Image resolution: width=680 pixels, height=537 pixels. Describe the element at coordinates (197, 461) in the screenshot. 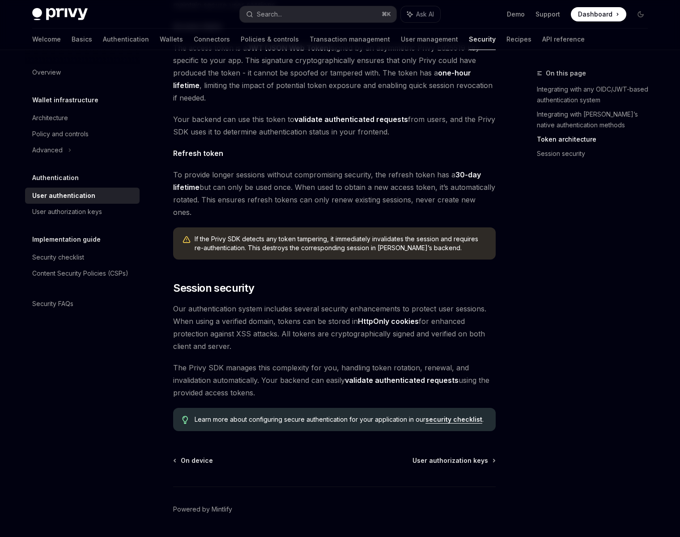

I see `span: On device` at that location.